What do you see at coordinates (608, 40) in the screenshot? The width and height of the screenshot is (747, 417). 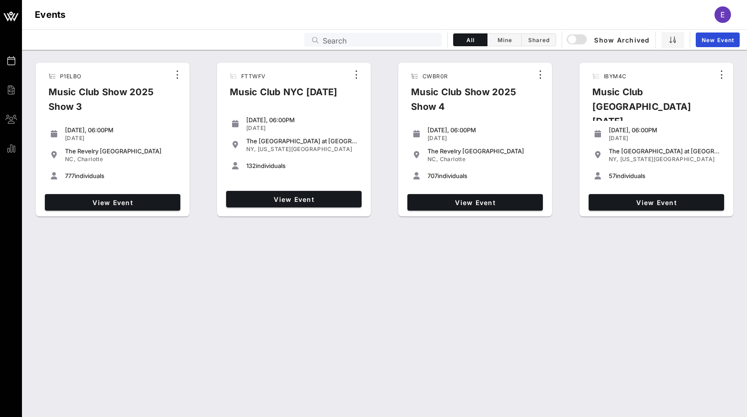 I see `span: Show Archived` at bounding box center [608, 40].